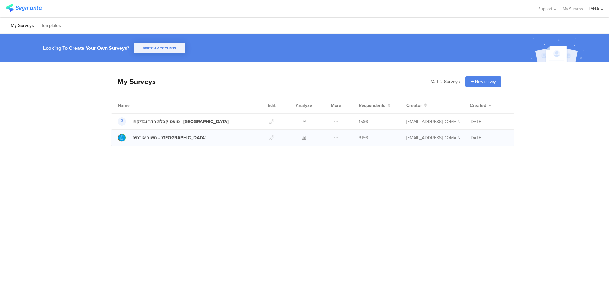 This screenshot has height=289, width=609. Describe the element at coordinates (372, 105) in the screenshot. I see `span: Respondents` at that location.